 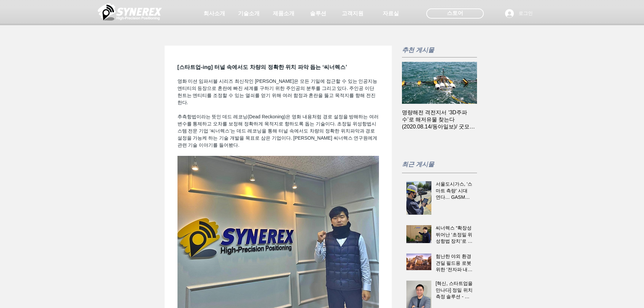 I want to click on a: 험난한 야외 환경 견딜 필드용 로봇 위한 ‘전자파 내성 센서’ 개발, so click(x=455, y=265).